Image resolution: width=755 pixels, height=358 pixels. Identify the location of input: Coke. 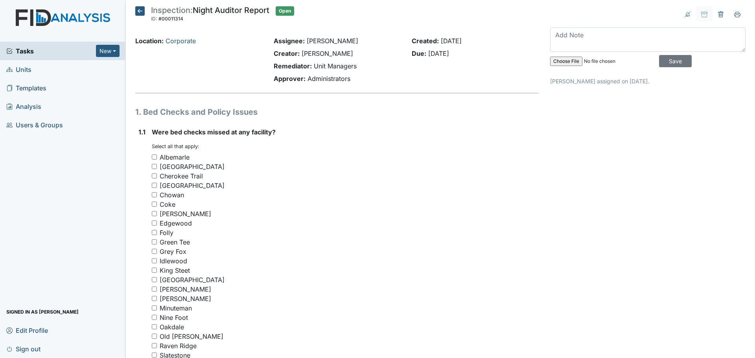
(154, 204).